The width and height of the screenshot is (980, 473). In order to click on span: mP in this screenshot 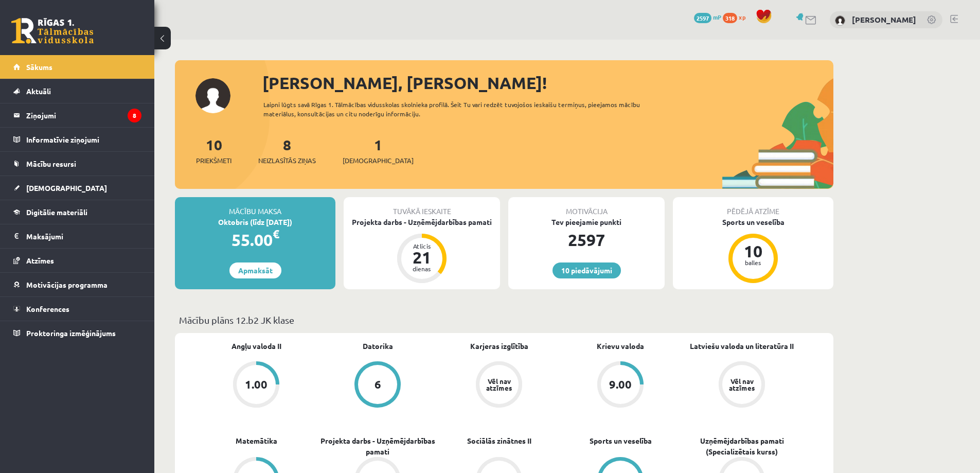, I will do `click(717, 17)`.